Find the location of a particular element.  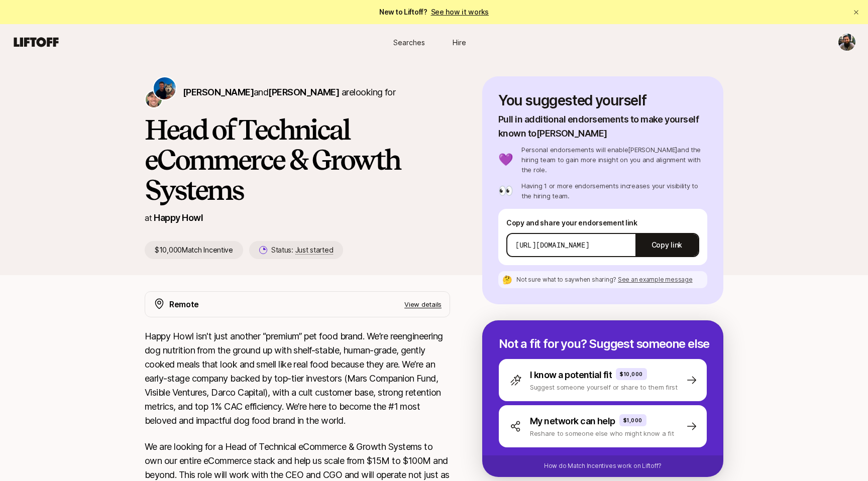

span: Searches is located at coordinates (409, 42).